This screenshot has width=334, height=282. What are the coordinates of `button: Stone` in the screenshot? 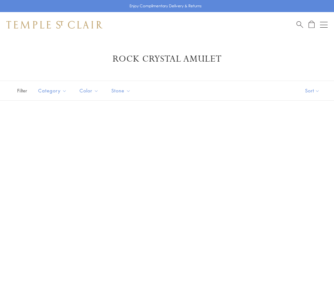 It's located at (121, 91).